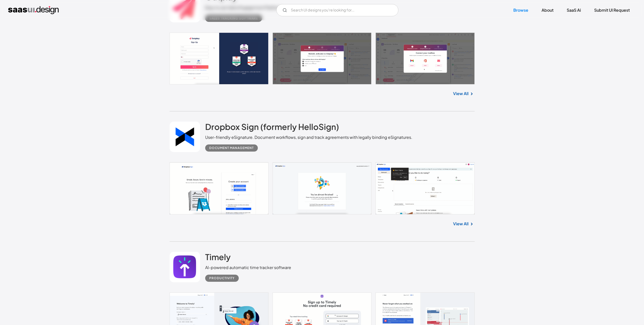  I want to click on a: Browse, so click(521, 10).